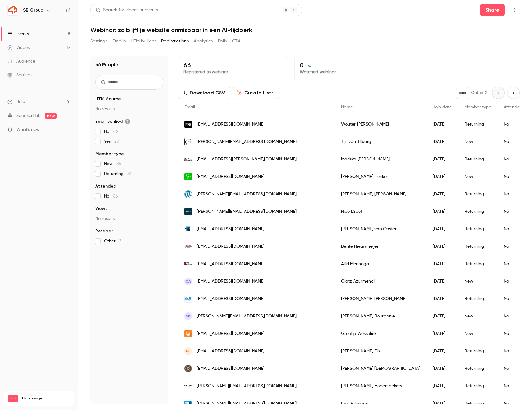 The height and width of the screenshot is (410, 532). I want to click on span: 3, so click(120, 241).